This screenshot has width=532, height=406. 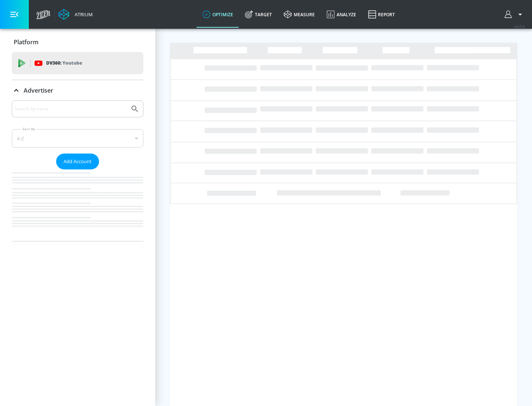 What do you see at coordinates (519, 26) in the screenshot?
I see `span: v 4.25.4` at bounding box center [519, 26].